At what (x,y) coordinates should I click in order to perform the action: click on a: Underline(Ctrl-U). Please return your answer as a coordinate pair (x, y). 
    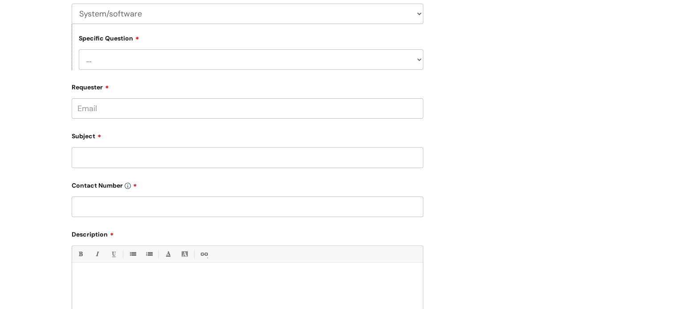
    Looking at the image, I should click on (113, 254).